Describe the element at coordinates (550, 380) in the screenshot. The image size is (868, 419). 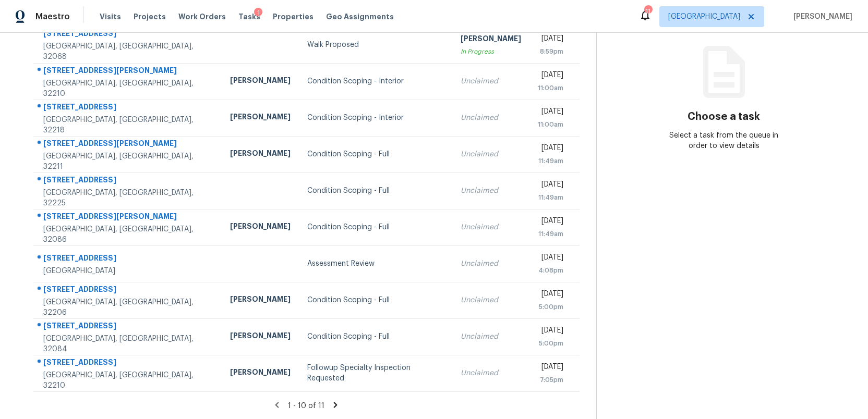
I see `div: 7:05pm` at that location.